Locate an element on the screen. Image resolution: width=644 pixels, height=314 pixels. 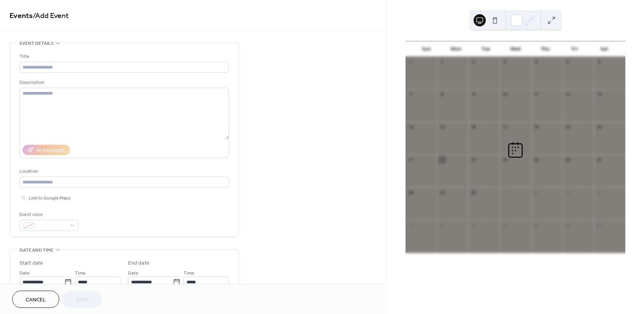
div: Title is located at coordinates (124, 56).